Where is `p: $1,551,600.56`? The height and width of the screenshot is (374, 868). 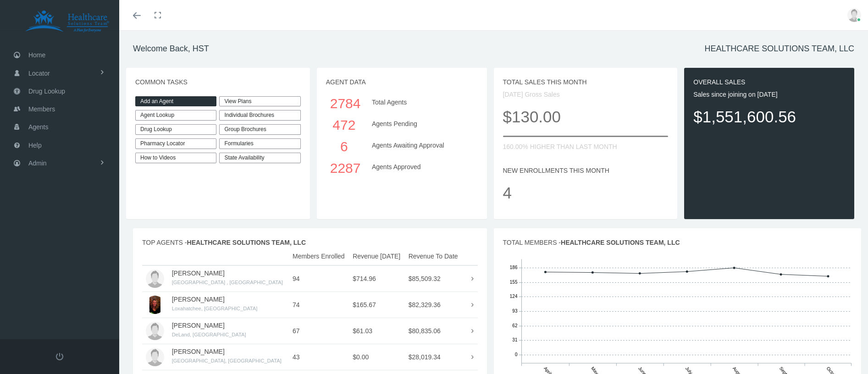
p: $1,551,600.56 is located at coordinates (769, 117).